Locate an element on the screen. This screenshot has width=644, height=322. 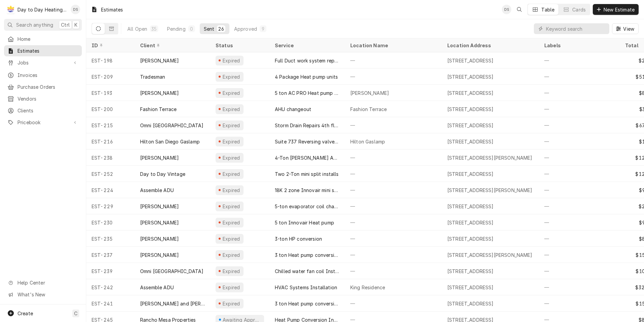
div: Assemble ADU is located at coordinates (157, 287).